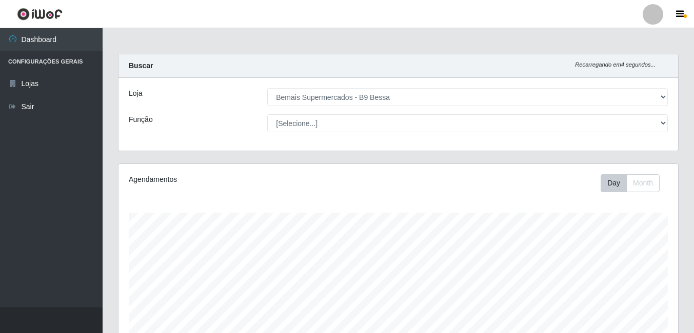  I want to click on i: Recarregando em 4 segundos..., so click(615, 65).